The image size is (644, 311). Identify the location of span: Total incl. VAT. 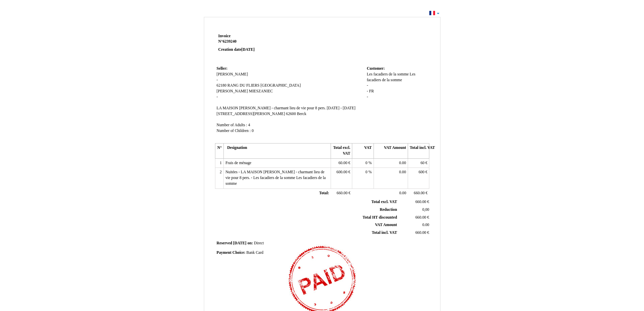
(384, 233).